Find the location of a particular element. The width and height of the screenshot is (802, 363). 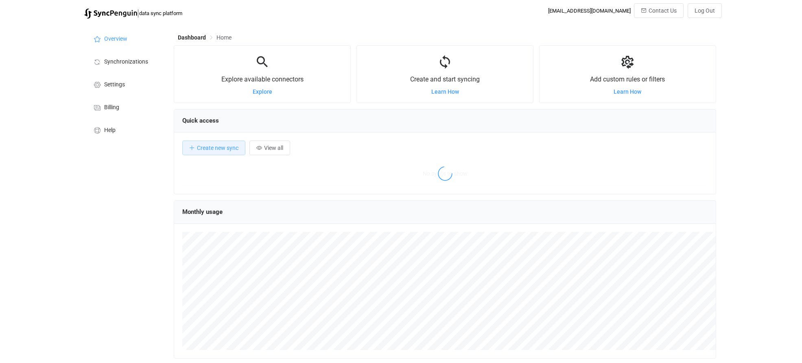

span: Create new sync is located at coordinates (218, 148).